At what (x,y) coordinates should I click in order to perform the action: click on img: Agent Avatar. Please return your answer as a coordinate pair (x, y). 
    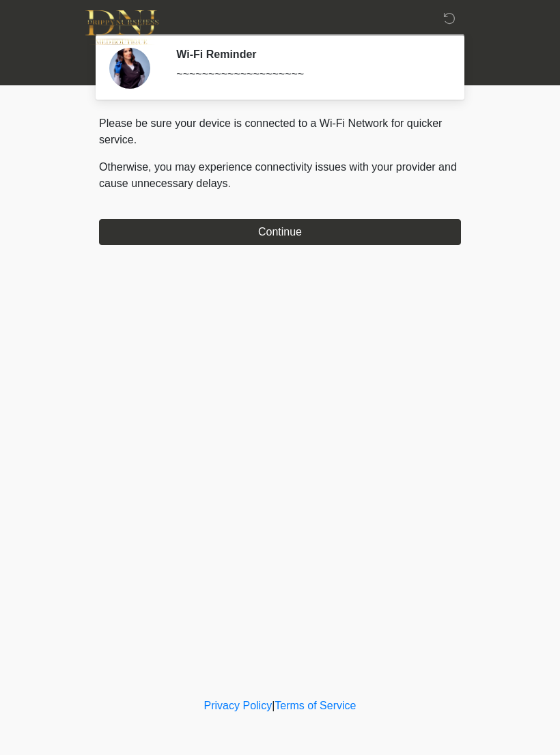
    Looking at the image, I should click on (130, 69).